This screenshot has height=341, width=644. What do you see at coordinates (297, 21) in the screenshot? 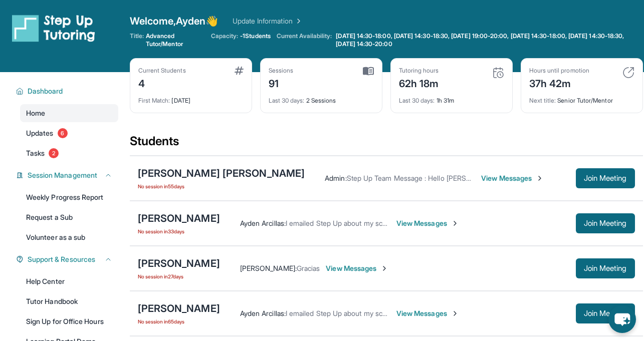
I see `img: Chevron Right` at bounding box center [297, 21].